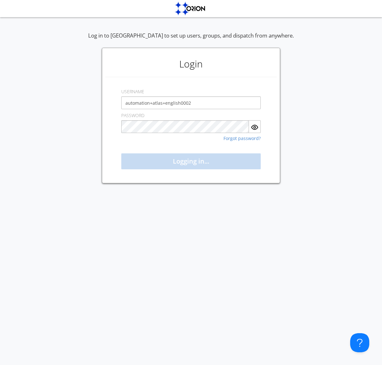  I want to click on img: eye.svg, so click(255, 127).